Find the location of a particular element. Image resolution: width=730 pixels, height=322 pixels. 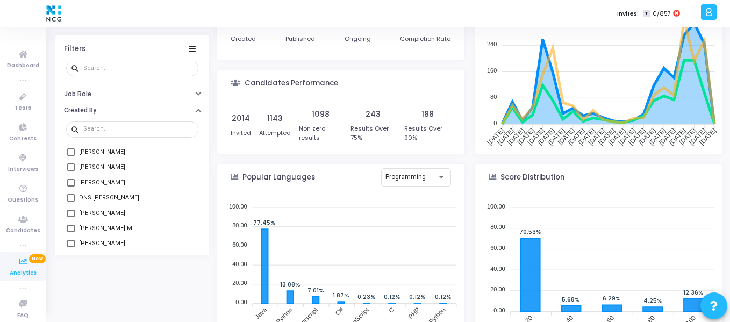

div: Non zero results is located at coordinates (320, 133).